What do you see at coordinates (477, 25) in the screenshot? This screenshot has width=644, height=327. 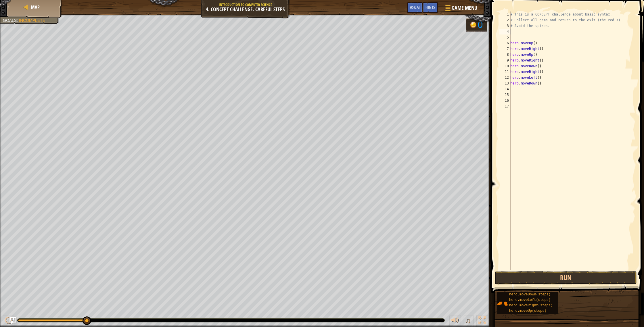 I see `div: Team 'ogres' has 0 gold.` at bounding box center [477, 25].